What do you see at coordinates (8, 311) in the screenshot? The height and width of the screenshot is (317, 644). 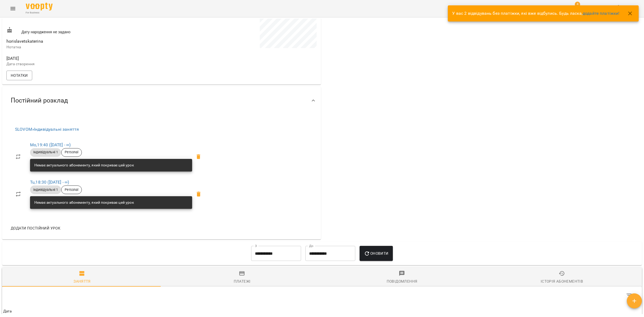 I see `div: Sort` at bounding box center [8, 311].